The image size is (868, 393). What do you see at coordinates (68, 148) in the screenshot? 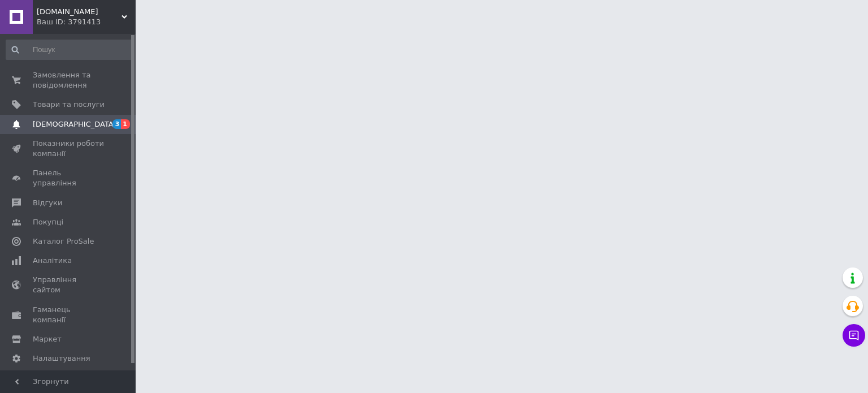
I see `span: Показники роботи компанії` at bounding box center [68, 148].